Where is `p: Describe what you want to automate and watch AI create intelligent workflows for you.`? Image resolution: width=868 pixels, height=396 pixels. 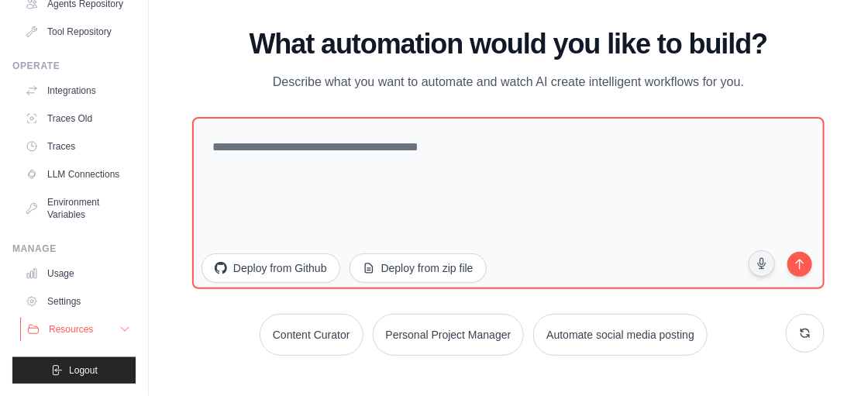
p: Describe what you want to automate and watch AI create intelligent workflows for you. is located at coordinates (508, 83).